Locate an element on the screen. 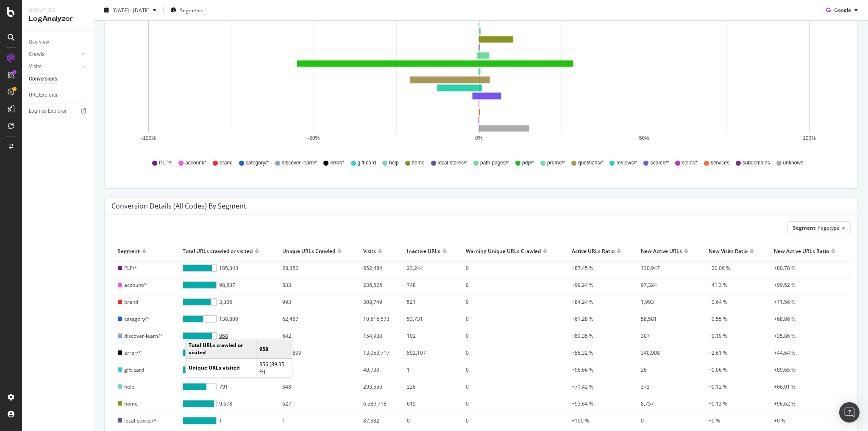 This screenshot has width=868, height=431. span: seller/* is located at coordinates (689, 163).